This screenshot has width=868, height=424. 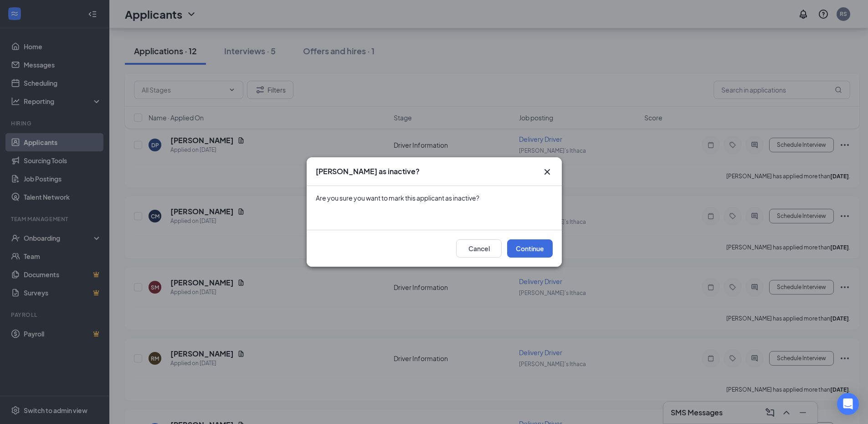 What do you see at coordinates (530, 248) in the screenshot?
I see `button: Continue` at bounding box center [530, 248].